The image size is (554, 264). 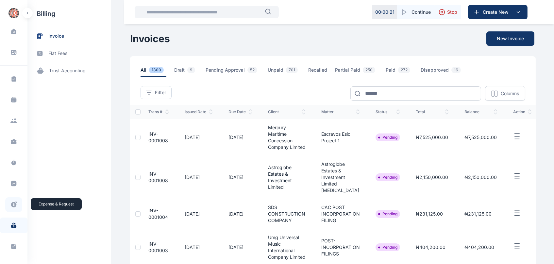 What do you see at coordinates (481, 112) in the screenshot?
I see `span: balance` at bounding box center [481, 112].